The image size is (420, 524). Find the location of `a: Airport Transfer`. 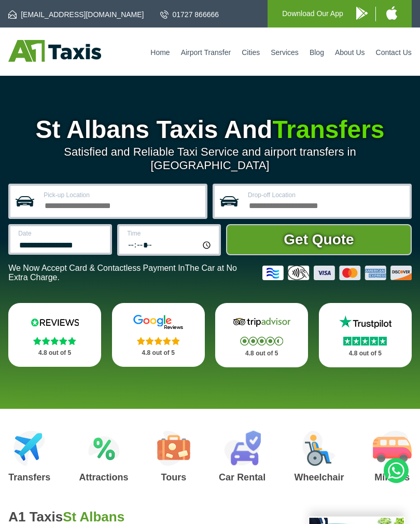

a: Airport Transfer is located at coordinates (206, 53).